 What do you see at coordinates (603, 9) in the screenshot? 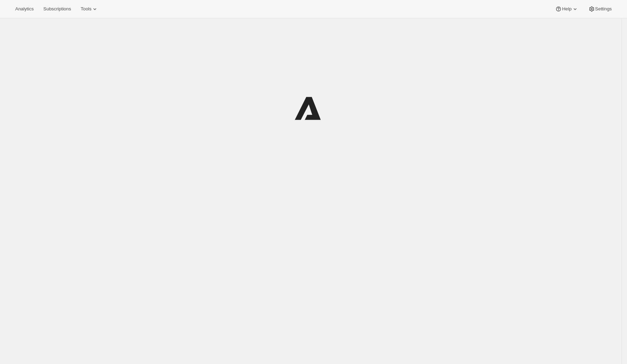
I see `span: Settings` at bounding box center [603, 9].